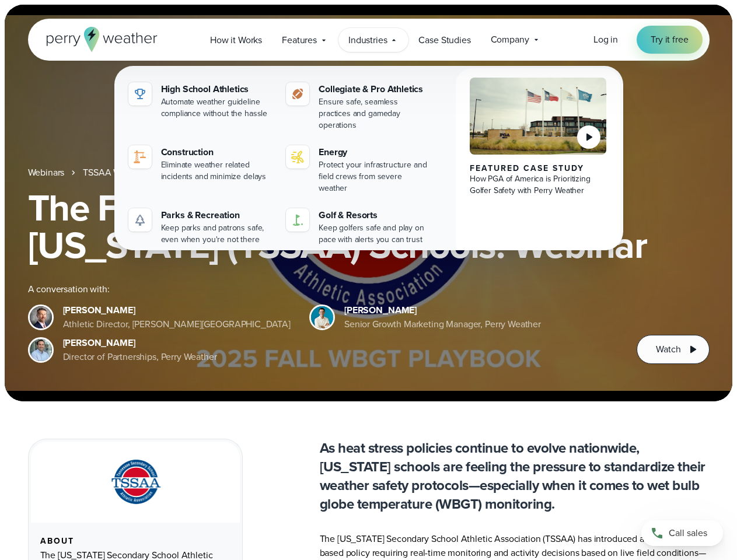 The height and width of the screenshot is (560, 737). What do you see at coordinates (374, 114) in the screenshot?
I see `div: Ensure safe, seamless practices and gameday operations` at bounding box center [374, 114].